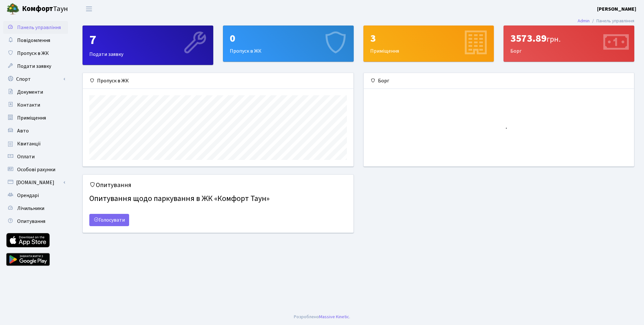 The width and height of the screenshot is (644, 325). What do you see at coordinates (429, 39) in the screenshot?
I see `div: 3` at bounding box center [429, 39].